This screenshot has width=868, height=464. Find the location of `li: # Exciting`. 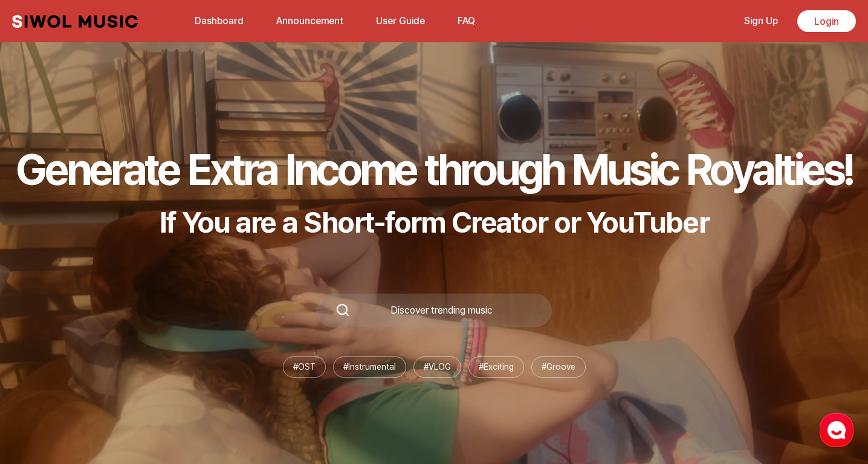

li: # Exciting is located at coordinates (496, 366).